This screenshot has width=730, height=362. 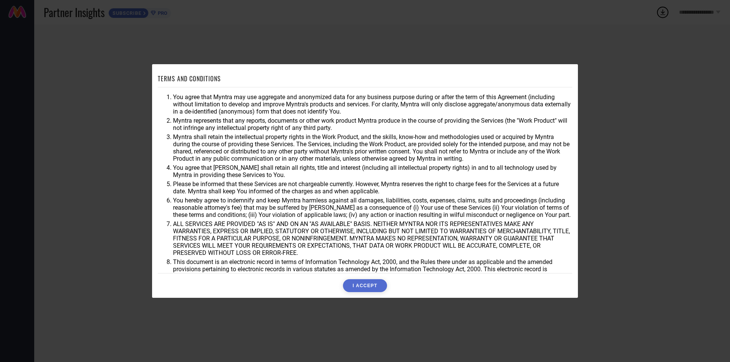 What do you see at coordinates (372, 124) in the screenshot?
I see `li: Myntra represents that any reports, documents or other work product Myntra produce in the course ...` at bounding box center [372, 124].